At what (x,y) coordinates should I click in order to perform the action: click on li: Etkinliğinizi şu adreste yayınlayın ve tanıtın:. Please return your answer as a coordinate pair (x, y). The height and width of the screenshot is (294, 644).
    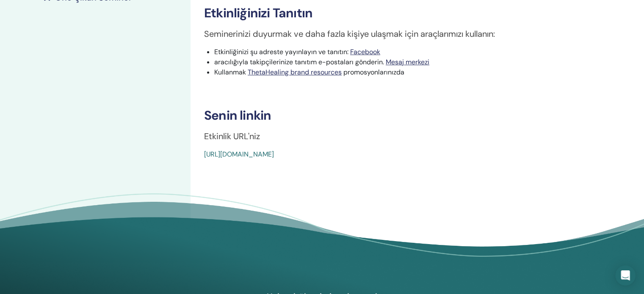
    Looking at the image, I should click on (411, 52).